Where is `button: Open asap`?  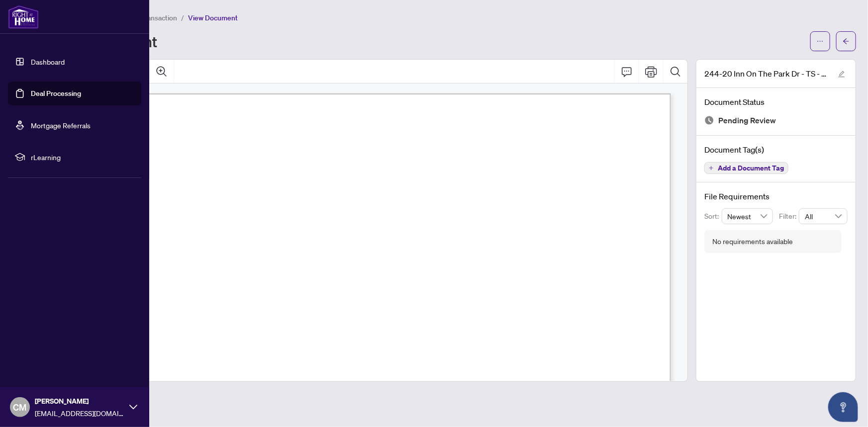
button: Open asap is located at coordinates (843, 407).